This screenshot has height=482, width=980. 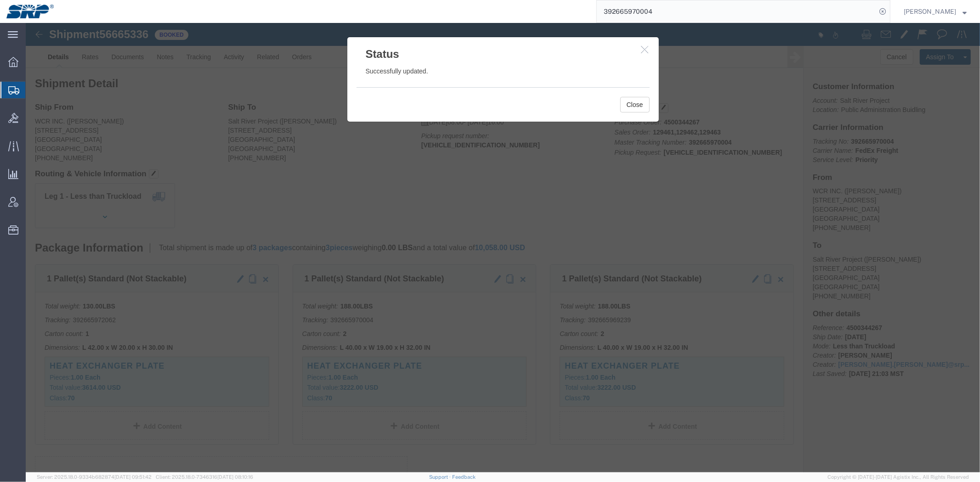 What do you see at coordinates (205, 477) in the screenshot?
I see `span: Client: 2025.18.0-7346316` at bounding box center [205, 477].